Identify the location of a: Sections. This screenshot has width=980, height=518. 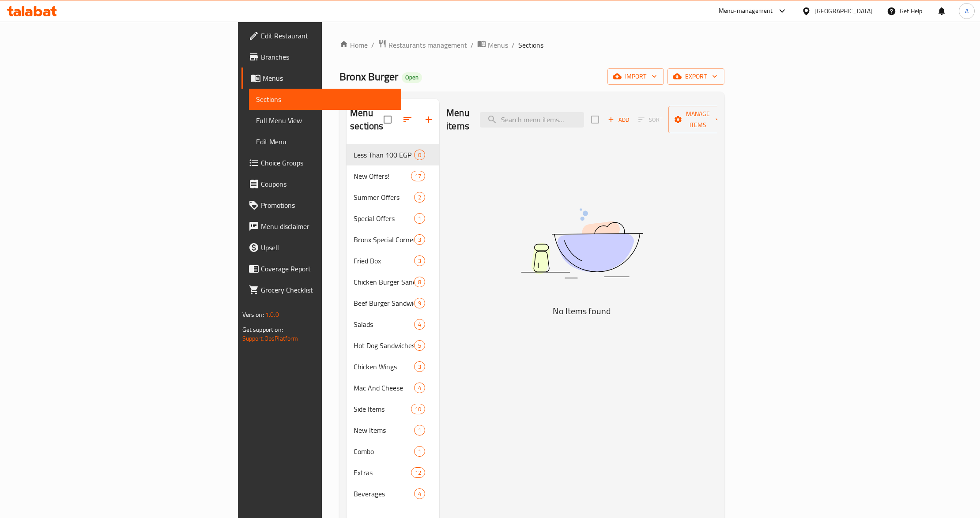
(325, 99).